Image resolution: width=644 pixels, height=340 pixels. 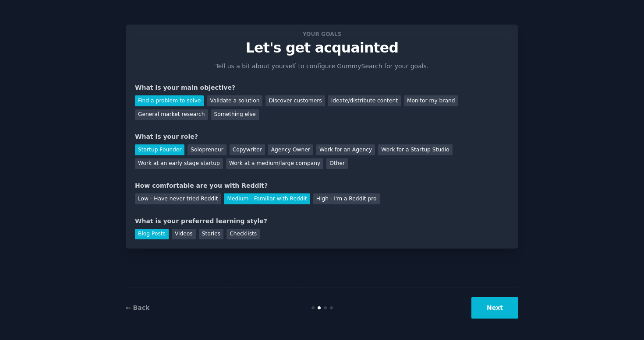 What do you see at coordinates (207, 150) in the screenshot?
I see `div: Solopreneur` at bounding box center [207, 150].